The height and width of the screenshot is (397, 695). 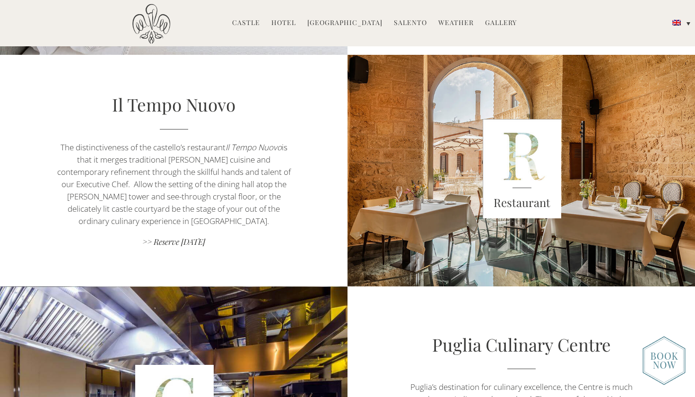 I want to click on img: new-booknow.png, so click(x=664, y=361).